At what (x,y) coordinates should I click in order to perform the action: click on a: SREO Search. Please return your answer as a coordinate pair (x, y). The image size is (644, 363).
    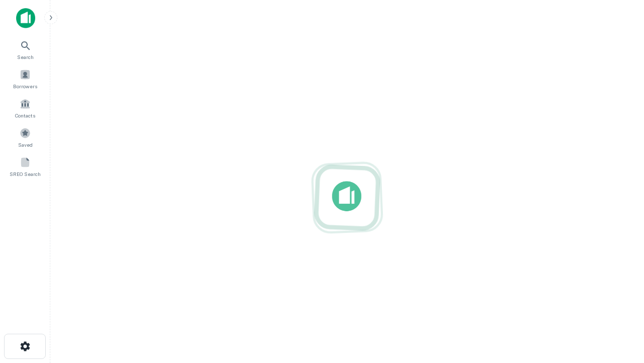
    Looking at the image, I should click on (25, 166).